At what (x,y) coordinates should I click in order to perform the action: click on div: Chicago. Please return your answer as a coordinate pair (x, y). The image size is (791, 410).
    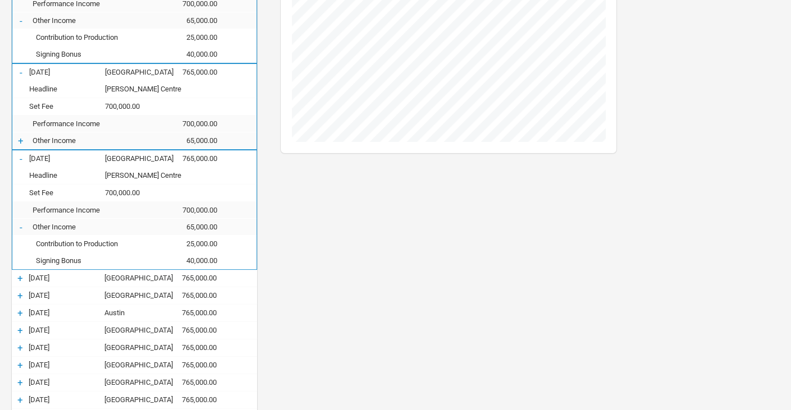
    Looking at the image, I should click on (132, 295).